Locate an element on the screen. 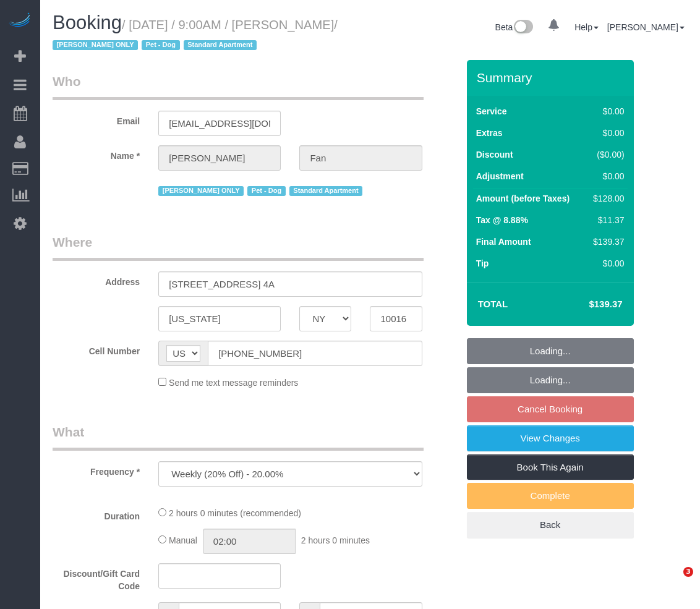 Image resolution: width=700 pixels, height=609 pixels. span: 2 hours 0 minutes is located at coordinates (335, 540).